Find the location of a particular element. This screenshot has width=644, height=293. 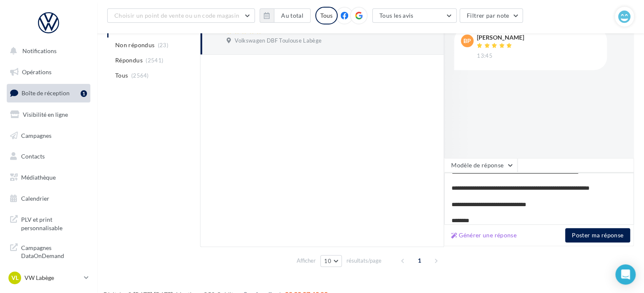

div: 1 is located at coordinates (83, 93).